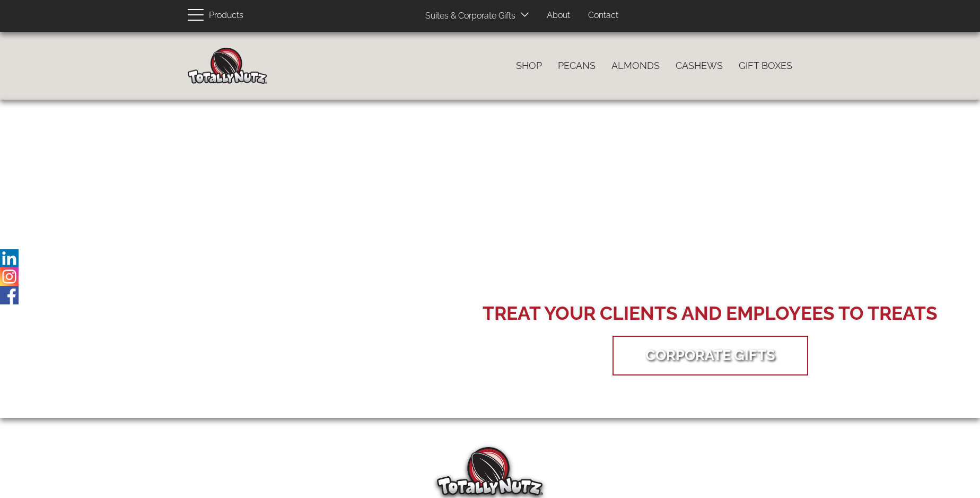 The height and width of the screenshot is (498, 980). Describe the element at coordinates (635, 66) in the screenshot. I see `a: Almonds` at that location.